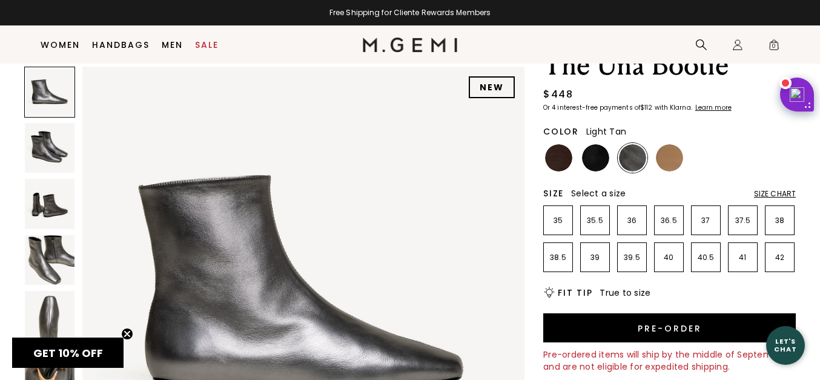  What do you see at coordinates (774, 47) in the screenshot?
I see `span: 0` at bounding box center [774, 47].